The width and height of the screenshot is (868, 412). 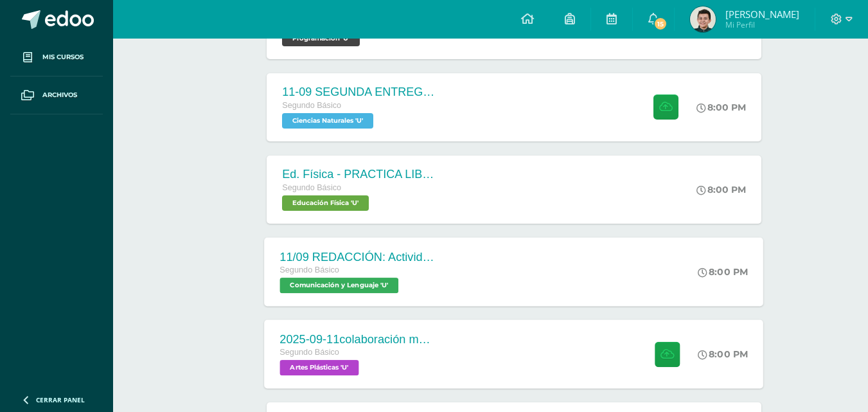 What do you see at coordinates (327, 121) in the screenshot?
I see `span: Ciencias Naturales 'U'` at bounding box center [327, 121].